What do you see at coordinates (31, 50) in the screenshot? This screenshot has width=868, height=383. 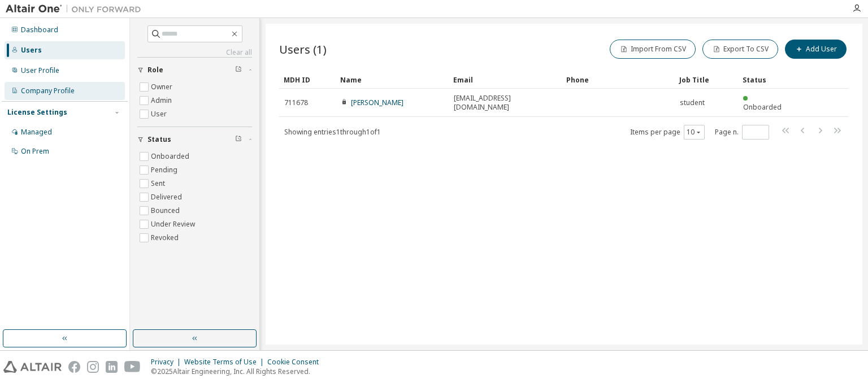 I see `div: Users` at bounding box center [31, 50].